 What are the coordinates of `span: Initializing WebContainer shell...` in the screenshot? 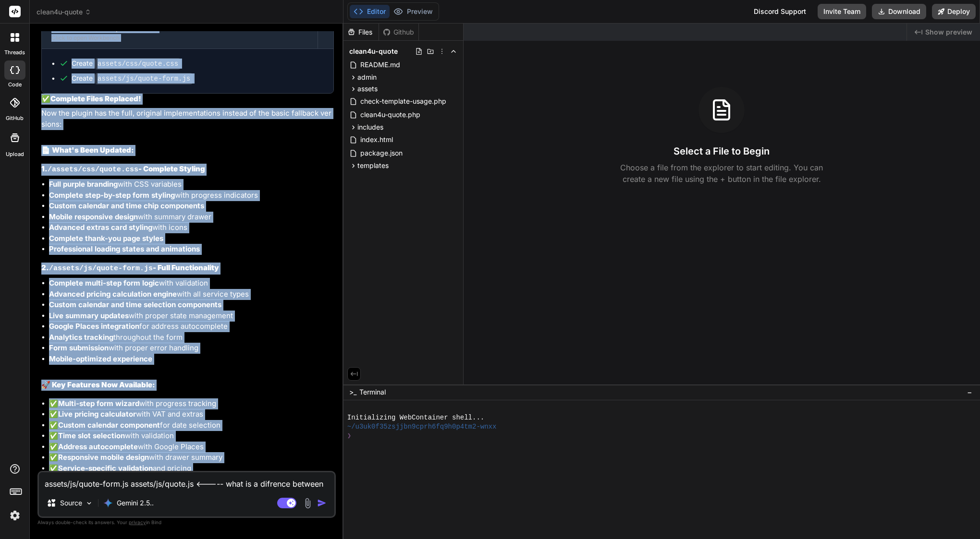 It's located at (416, 417).